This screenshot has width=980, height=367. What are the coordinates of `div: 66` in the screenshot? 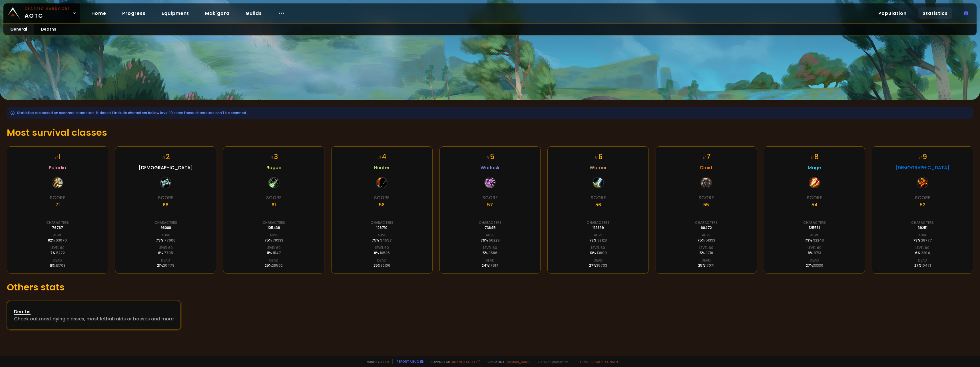 It's located at (165, 205).